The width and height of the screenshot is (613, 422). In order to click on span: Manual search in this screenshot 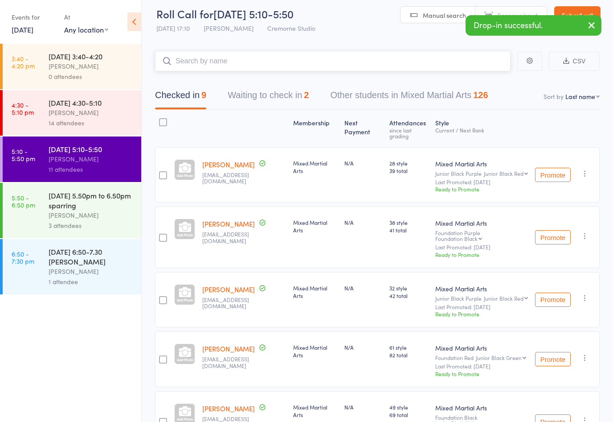, I will do `click(444, 15)`.